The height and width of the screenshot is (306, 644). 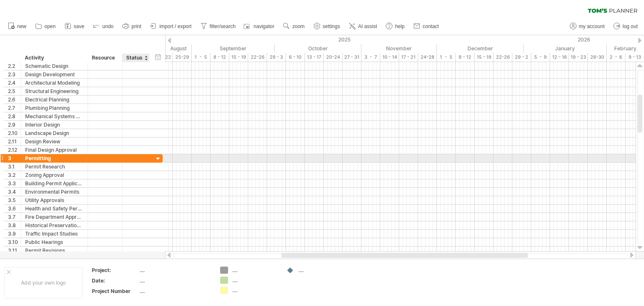 I want to click on span: print, so click(x=136, y=26).